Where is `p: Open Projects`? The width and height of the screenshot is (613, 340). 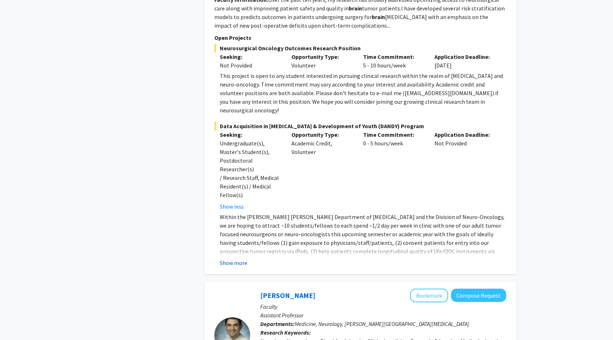 p: Open Projects is located at coordinates (361, 38).